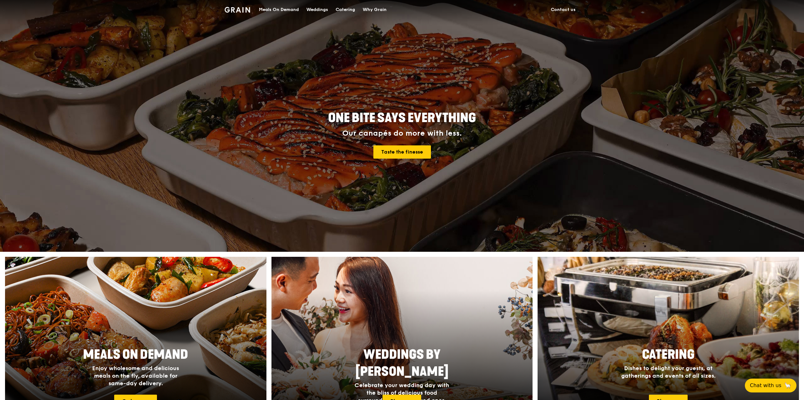  I want to click on span: Chat with us, so click(766, 386).